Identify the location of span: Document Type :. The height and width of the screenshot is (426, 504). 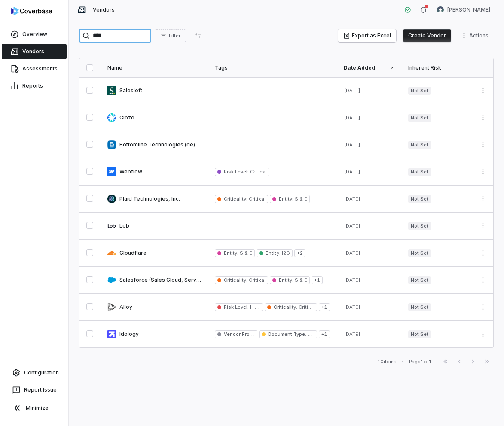
(286, 334).